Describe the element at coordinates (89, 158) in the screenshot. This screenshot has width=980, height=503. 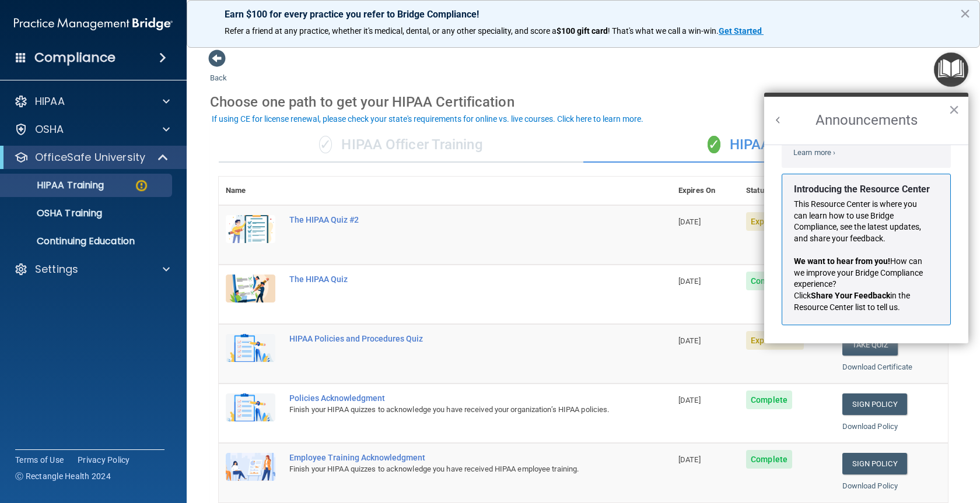
I see `p: OfficeSafe University` at that location.